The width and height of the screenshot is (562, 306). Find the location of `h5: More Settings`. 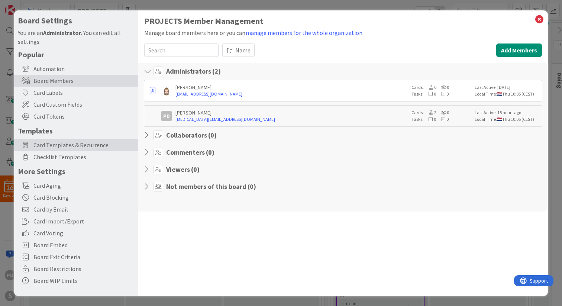

h5: More Settings is located at coordinates (76, 171).